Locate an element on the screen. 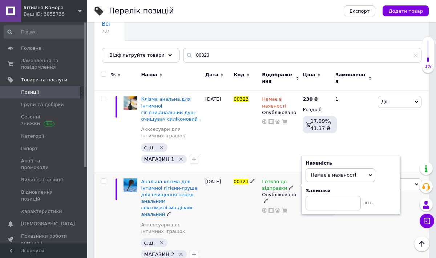  span: Інтимна Комора is located at coordinates (51, 8).